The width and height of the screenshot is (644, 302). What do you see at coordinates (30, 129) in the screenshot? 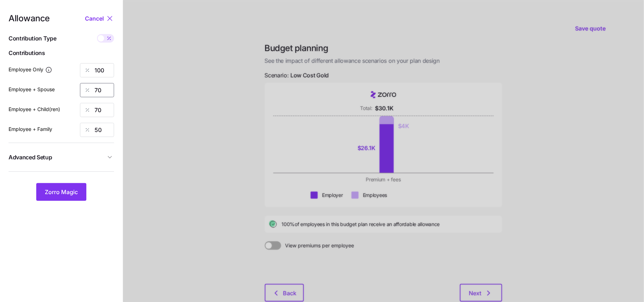
I see `label: Employee + Family` at bounding box center [30, 129].